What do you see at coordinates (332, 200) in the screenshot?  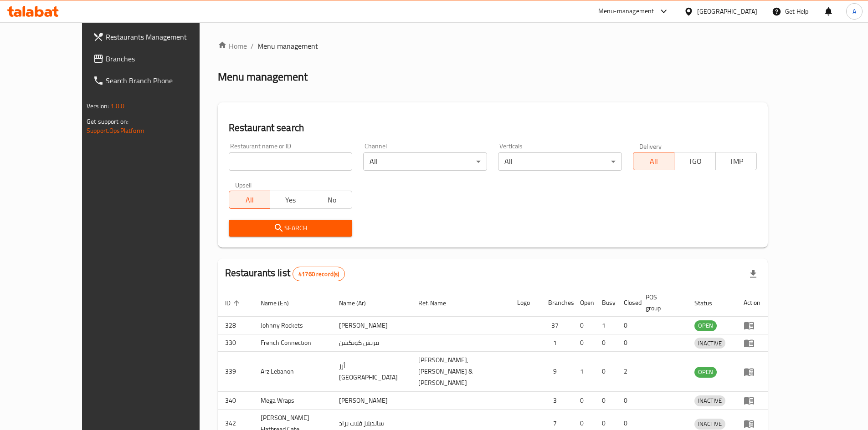 I see `span: No` at bounding box center [332, 200].